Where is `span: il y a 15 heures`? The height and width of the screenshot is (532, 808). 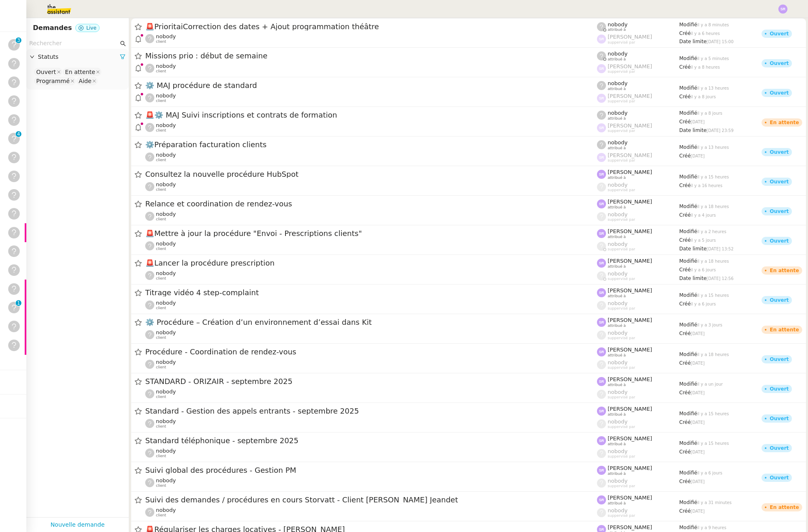
span: il y a 15 heures is located at coordinates (713, 177).